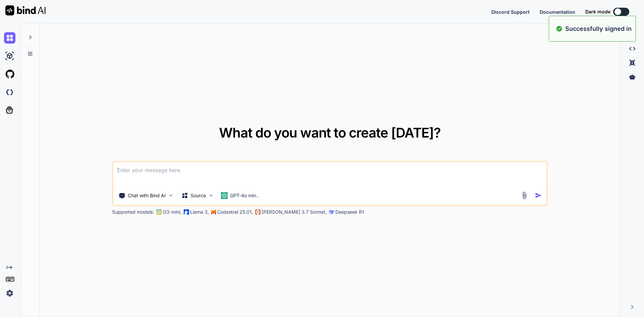 The height and width of the screenshot is (317, 644). What do you see at coordinates (10, 56) in the screenshot?
I see `img: ai-studio` at bounding box center [10, 56].